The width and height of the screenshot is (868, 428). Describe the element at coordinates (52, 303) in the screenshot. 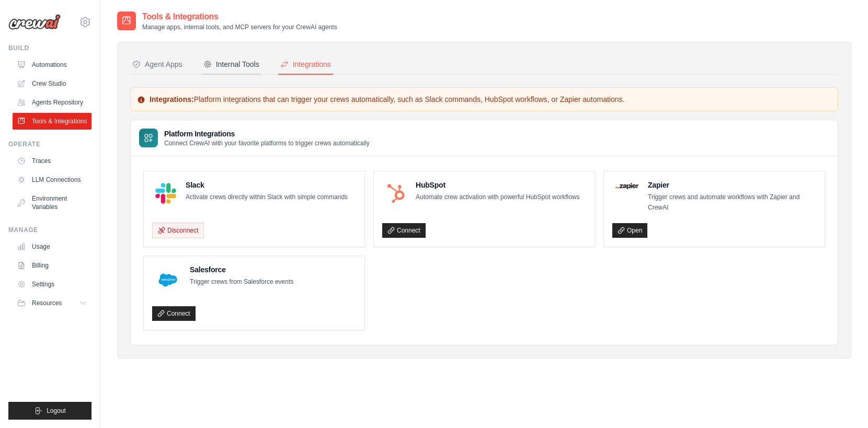

I see `button: Resources` at that location.